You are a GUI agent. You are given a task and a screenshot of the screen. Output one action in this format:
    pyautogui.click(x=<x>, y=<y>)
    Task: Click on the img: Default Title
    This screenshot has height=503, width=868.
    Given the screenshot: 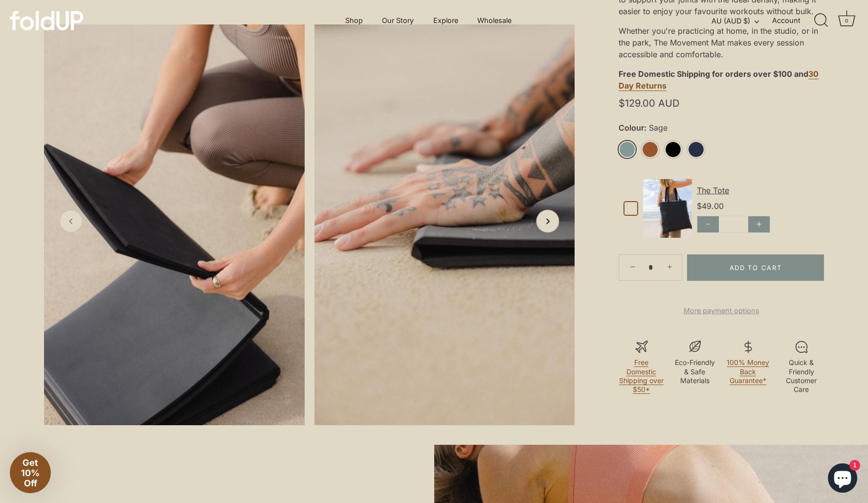 What is the action you would take?
    pyautogui.click(x=667, y=208)
    